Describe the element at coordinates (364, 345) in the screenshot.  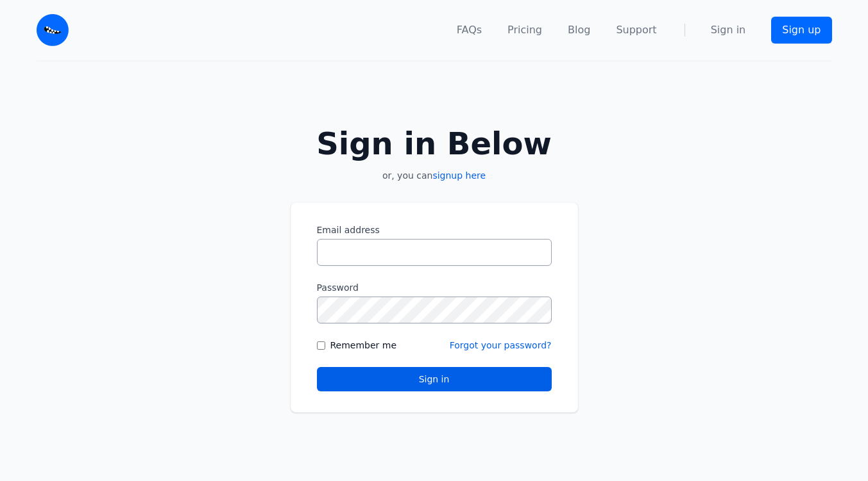
I see `label: Remember me` at that location.